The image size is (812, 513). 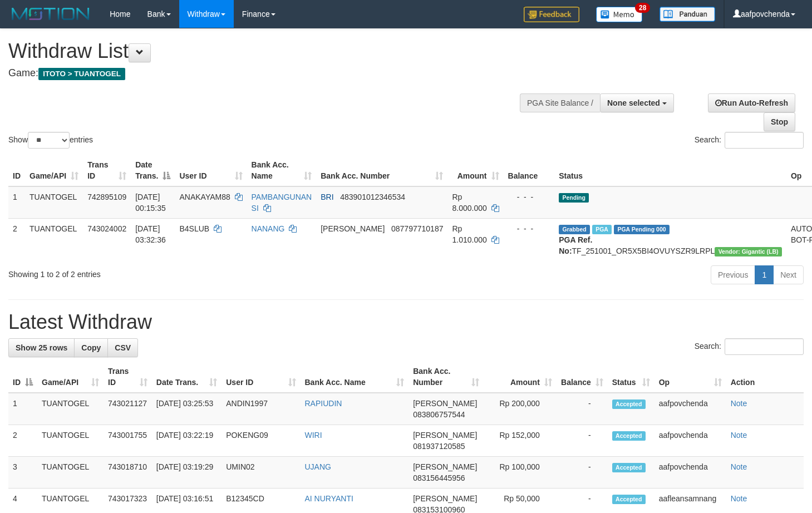 I want to click on span: 28, so click(x=643, y=8).